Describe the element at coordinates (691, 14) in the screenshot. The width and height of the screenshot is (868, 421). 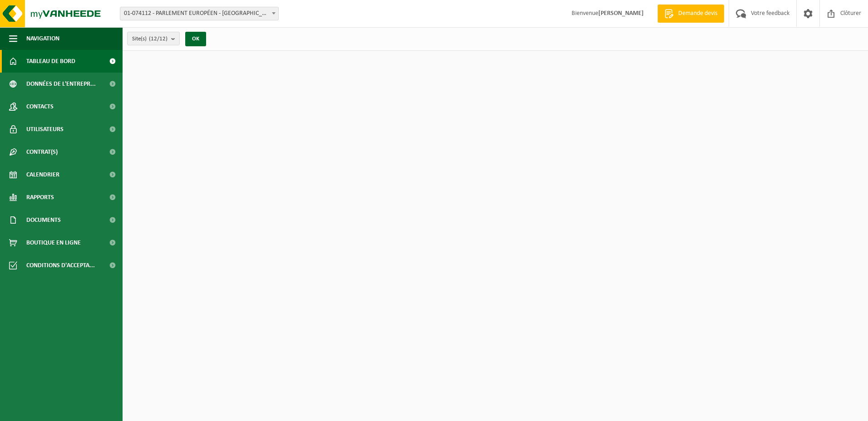
I see `a: Demande devis` at that location.